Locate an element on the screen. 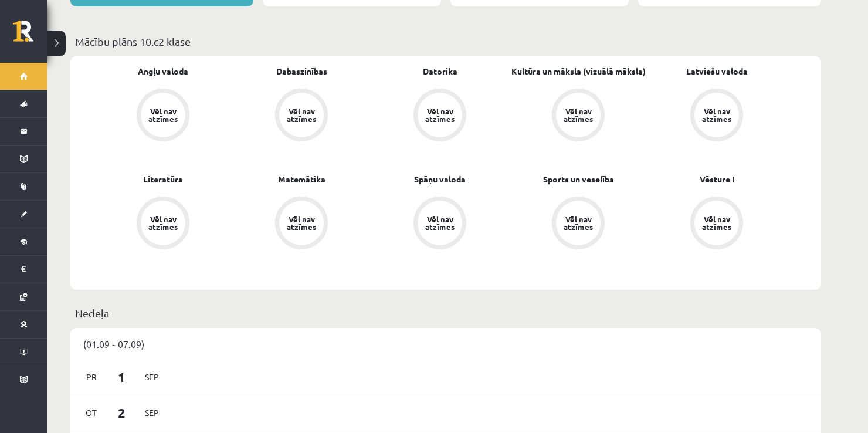 This screenshot has height=433, width=868. a: Kultūra un māksla (vizuālā māksla) is located at coordinates (578, 71).